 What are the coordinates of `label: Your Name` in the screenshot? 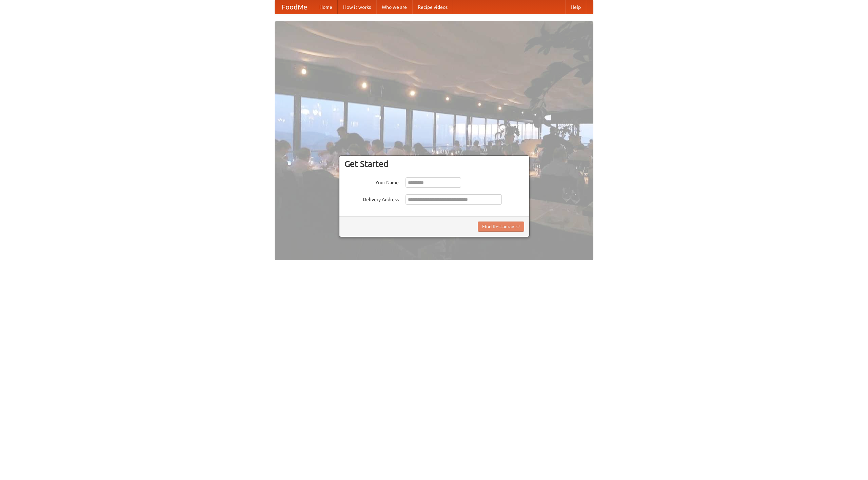 It's located at (372, 181).